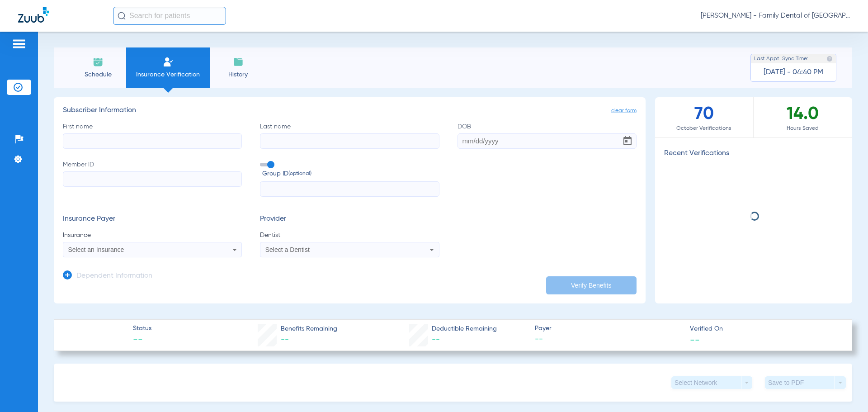  I want to click on button: Open calendar, so click(628, 141).